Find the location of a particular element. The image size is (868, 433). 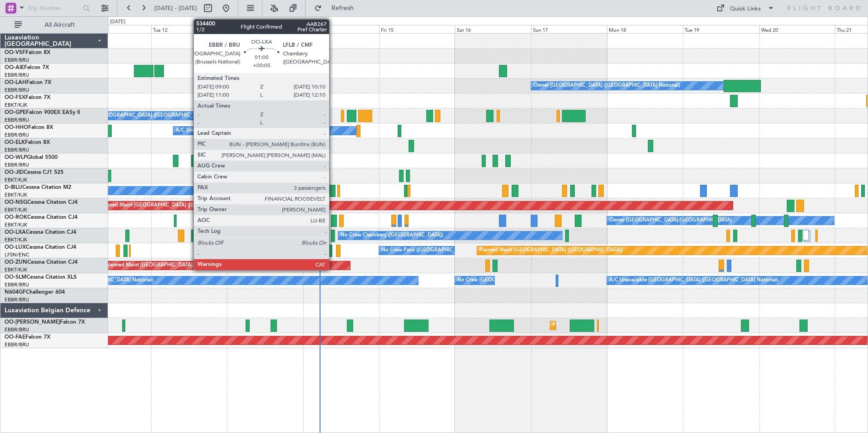

span: N604GF is located at coordinates (15, 292).